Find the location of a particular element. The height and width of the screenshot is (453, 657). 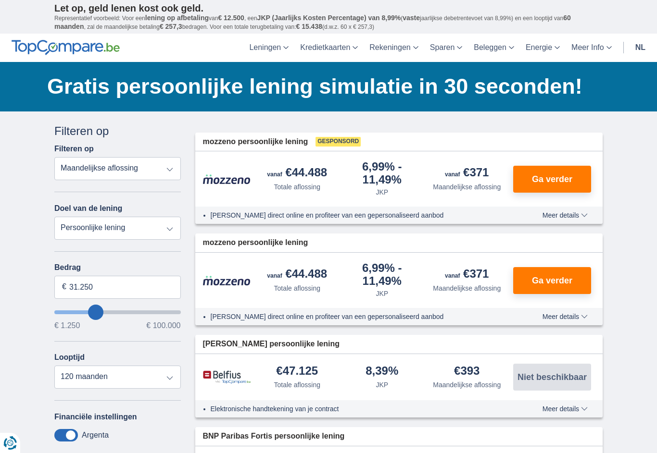

h1: Gratis persoonlijke lening simulatie in 30 seconden! is located at coordinates (325, 87).